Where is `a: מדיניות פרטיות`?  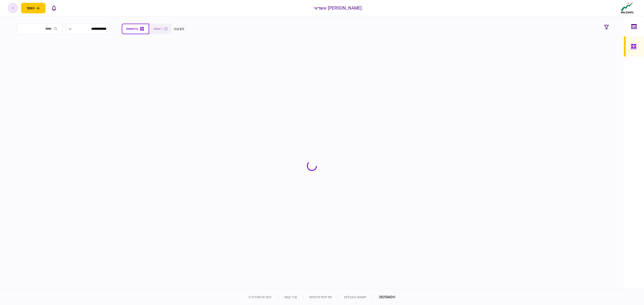 a: מדיניות פרטיות is located at coordinates (320, 297).